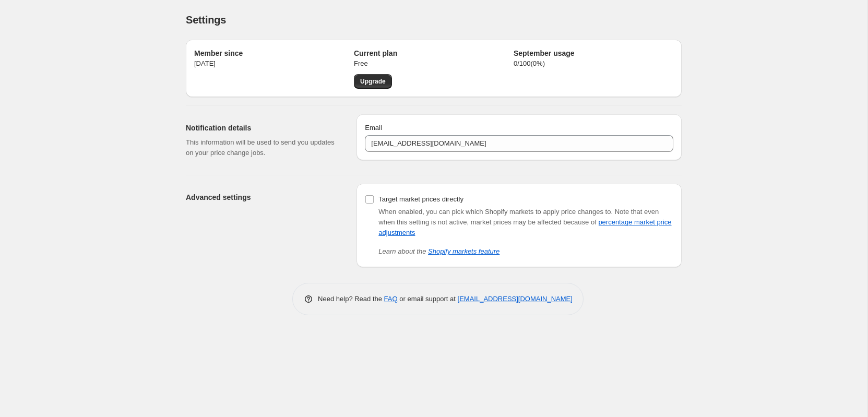  What do you see at coordinates (373, 81) in the screenshot?
I see `span: Upgrade` at bounding box center [373, 81].